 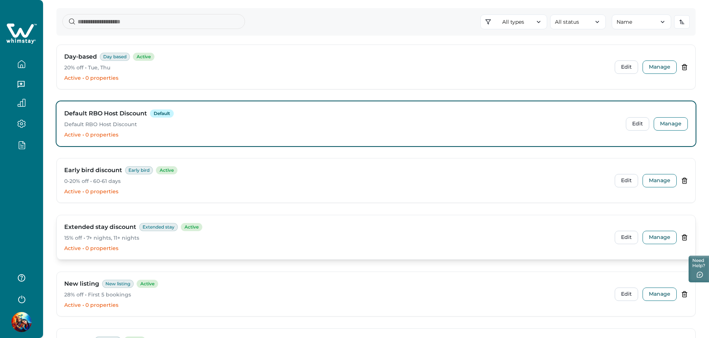 What do you see at coordinates (336, 68) in the screenshot?
I see `p: 20% off • Tue, Thu` at bounding box center [336, 68].